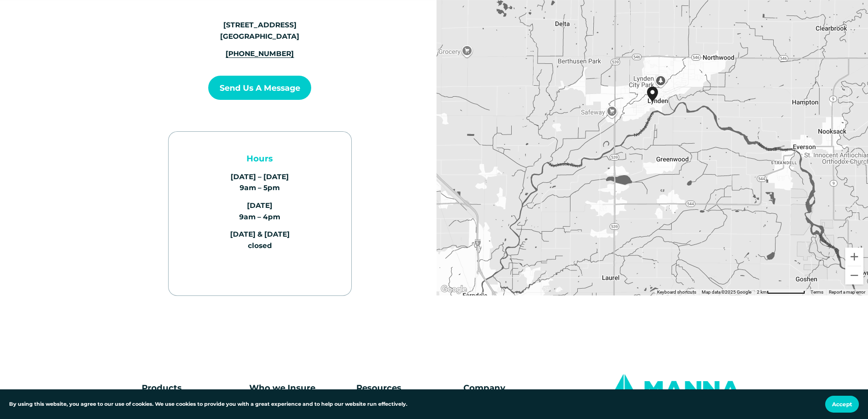 The width and height of the screenshot is (868, 419). Describe the element at coordinates (454, 290) in the screenshot. I see `a: Open this area in Google Maps (opens a new window)` at that location.